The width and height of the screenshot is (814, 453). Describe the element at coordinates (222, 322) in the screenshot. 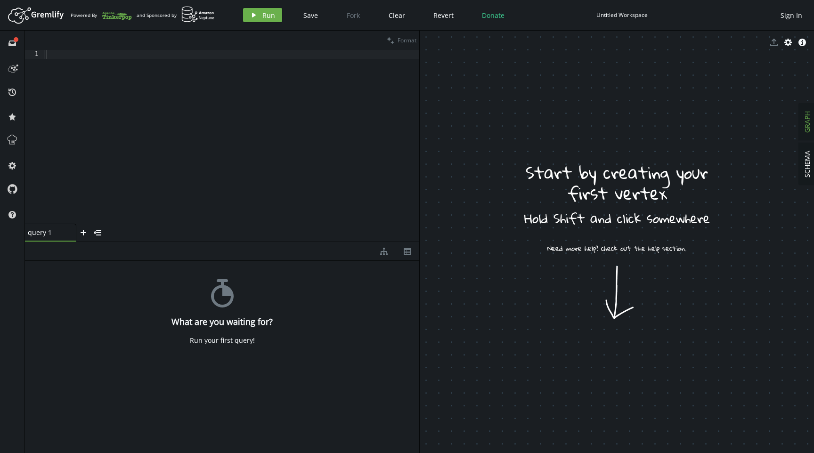

I see `h4: What are you waiting for?` at that location.